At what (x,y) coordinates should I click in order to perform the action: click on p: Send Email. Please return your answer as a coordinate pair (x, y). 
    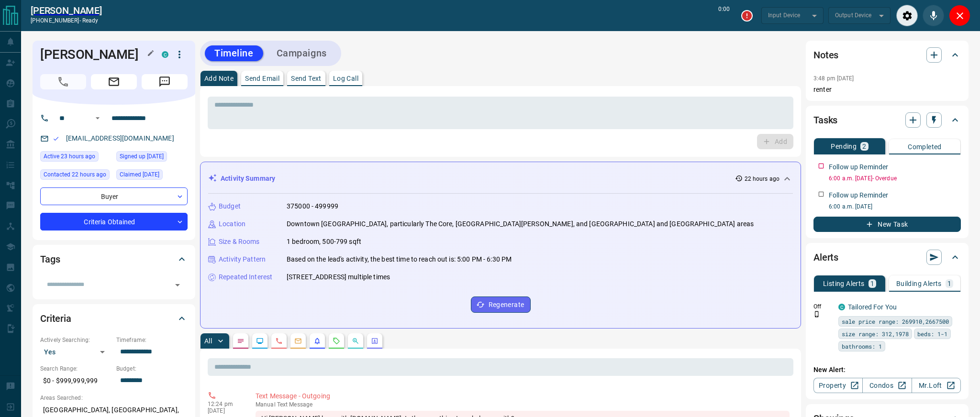
    Looking at the image, I should click on (262, 78).